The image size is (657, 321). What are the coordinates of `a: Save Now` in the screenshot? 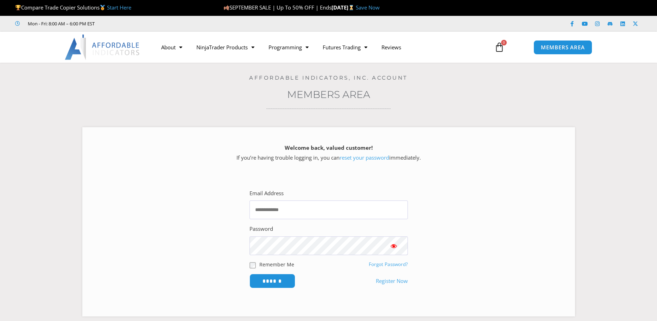 It's located at (368, 7).